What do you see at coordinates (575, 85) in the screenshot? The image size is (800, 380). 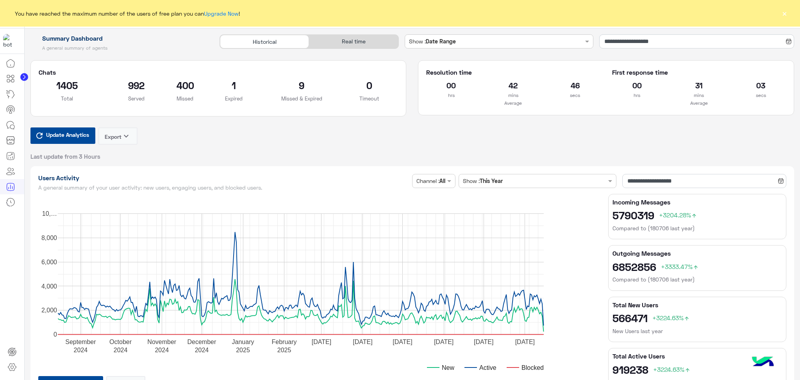 I see `h2: 46` at bounding box center [575, 85].